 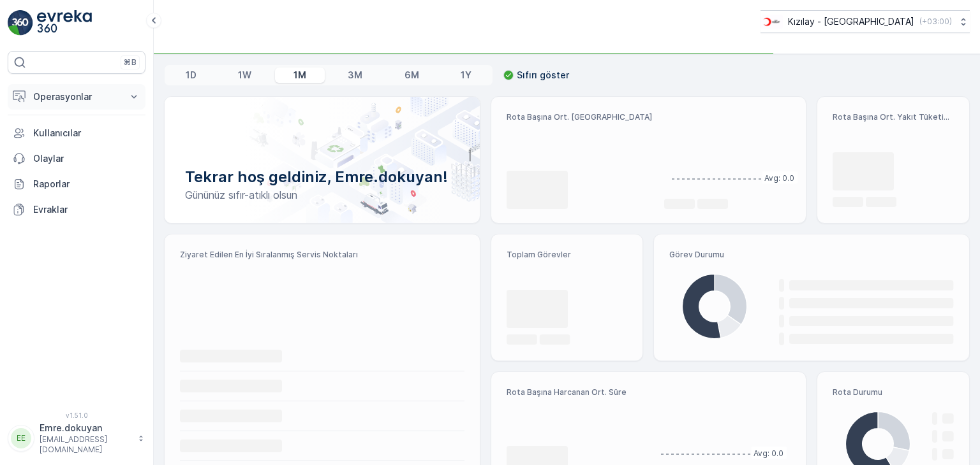 I want to click on img: logo, so click(x=21, y=23).